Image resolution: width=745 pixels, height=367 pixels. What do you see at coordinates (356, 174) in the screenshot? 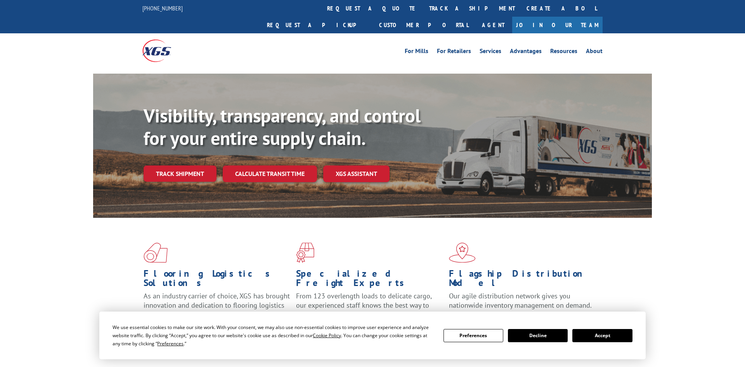
I see `a: XGS ASSISTANT` at bounding box center [356, 174].